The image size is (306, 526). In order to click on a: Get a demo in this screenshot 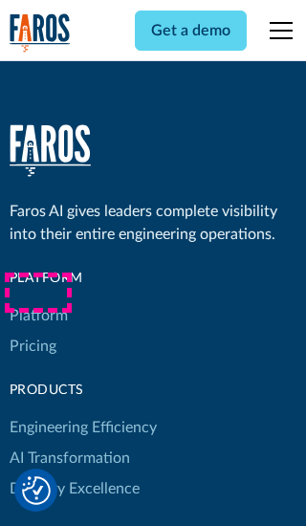, I will do `click(190, 31)`.